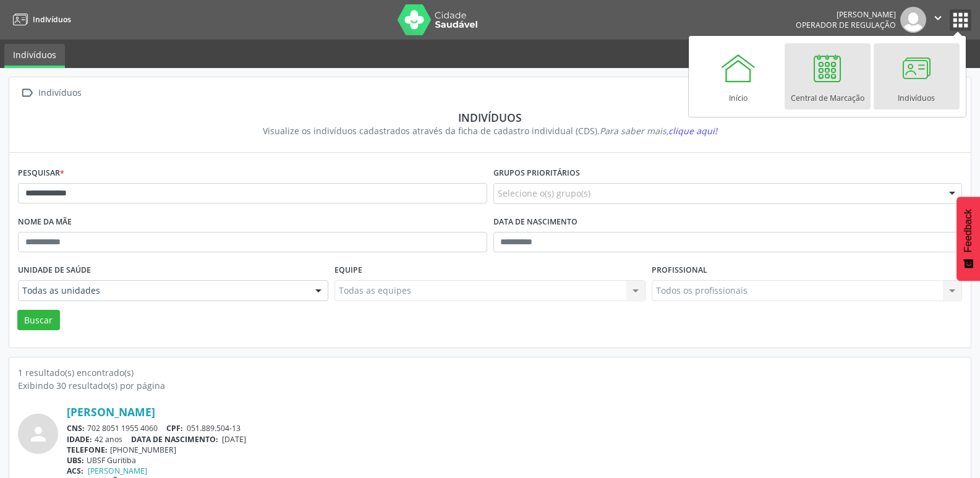 The height and width of the screenshot is (478, 980). What do you see at coordinates (87, 450) in the screenshot?
I see `span: TELEFONE:` at bounding box center [87, 450].